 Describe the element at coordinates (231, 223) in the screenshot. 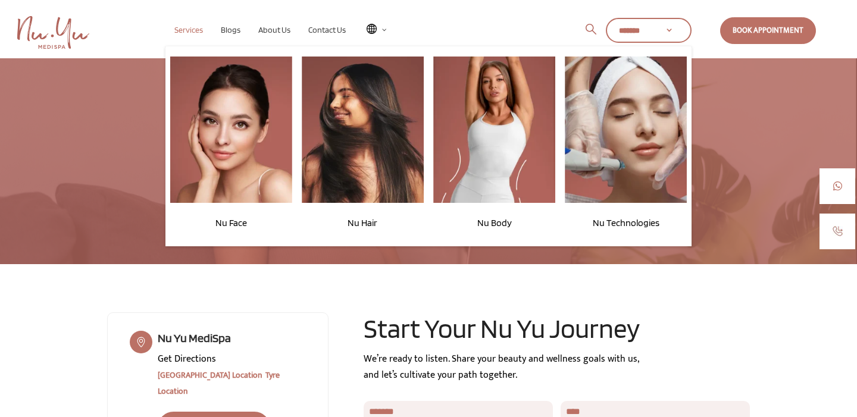

I see `a: Nu Face` at that location.